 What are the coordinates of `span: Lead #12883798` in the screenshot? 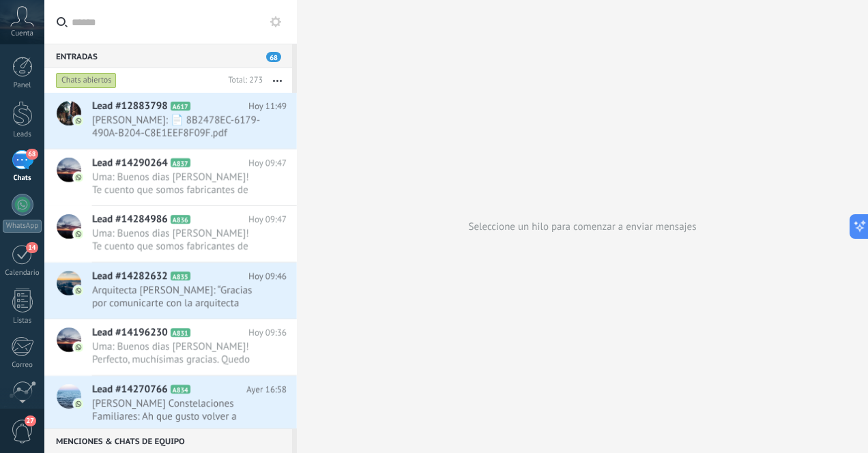 It's located at (129, 107).